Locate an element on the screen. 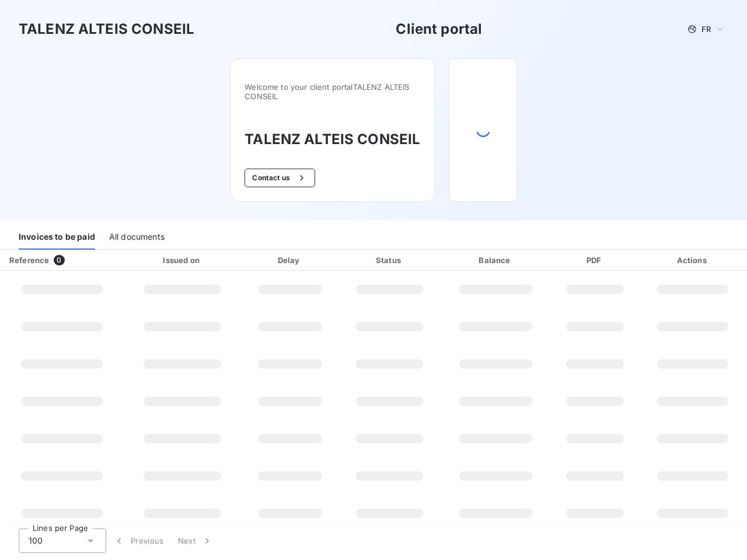  div: Balance is located at coordinates (496, 261).